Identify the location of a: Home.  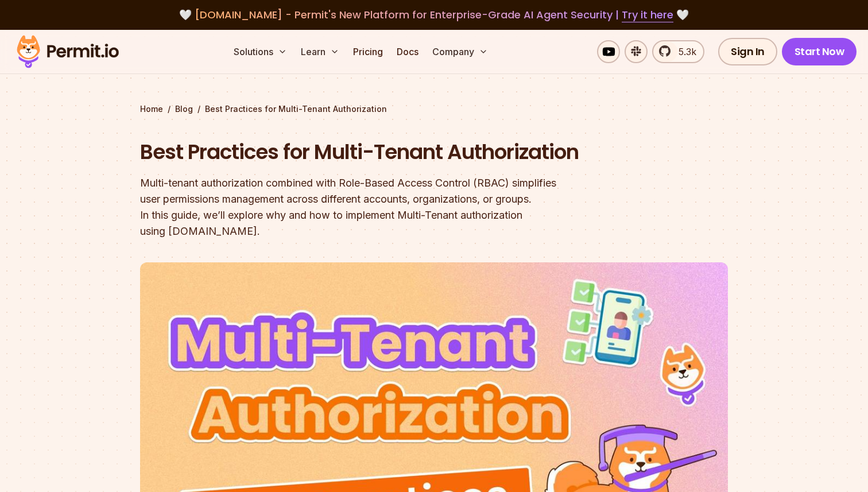
(151, 109).